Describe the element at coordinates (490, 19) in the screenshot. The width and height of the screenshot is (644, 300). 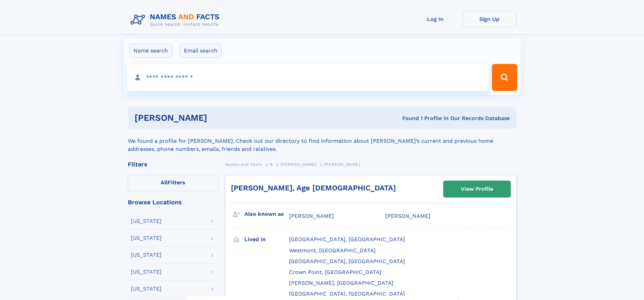
I see `a: Sign Up` at that location.